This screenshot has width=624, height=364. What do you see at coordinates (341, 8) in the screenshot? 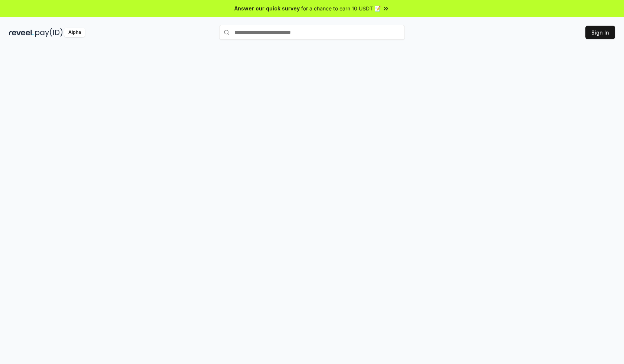
I see `span: for a chance to earn 10 USDT 📝` at bounding box center [341, 8].